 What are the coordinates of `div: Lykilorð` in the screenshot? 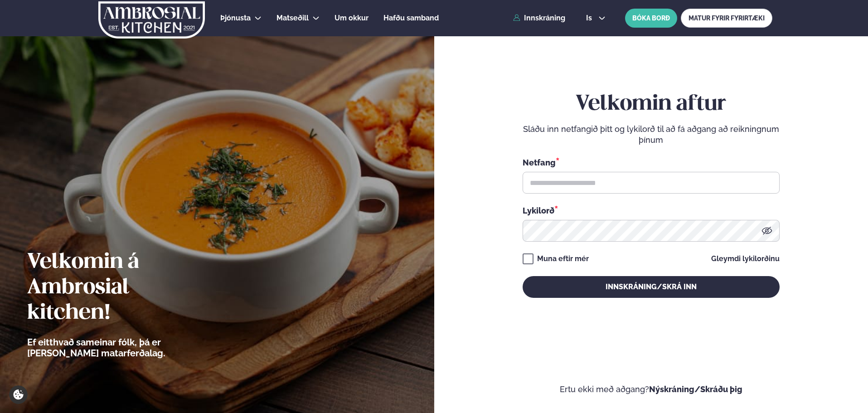 It's located at (651, 210).